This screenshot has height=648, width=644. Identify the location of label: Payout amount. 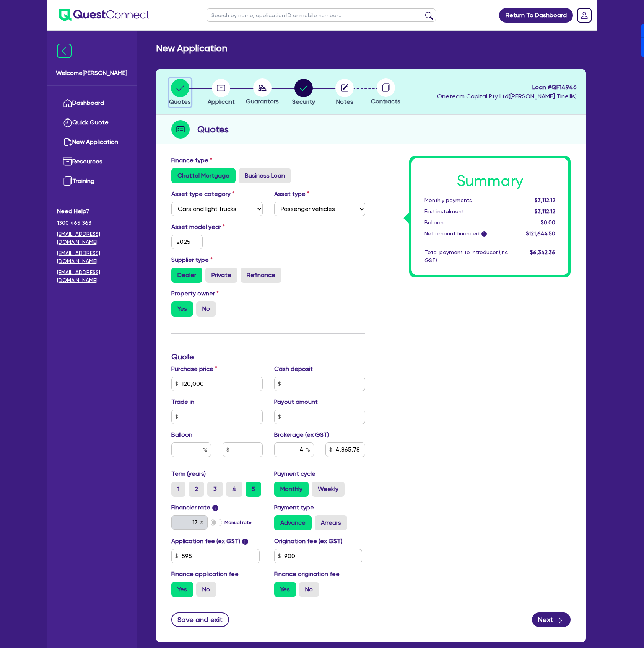
(296, 402).